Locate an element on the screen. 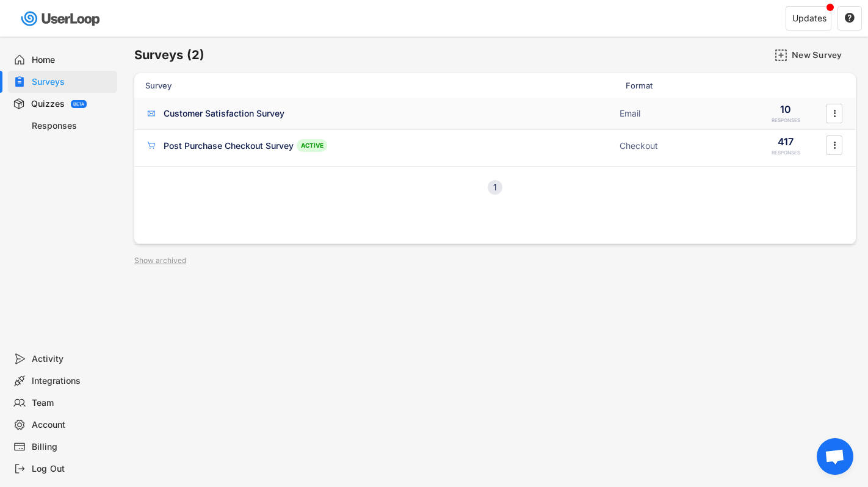 Image resolution: width=868 pixels, height=487 pixels. div: Responses is located at coordinates (72, 126).